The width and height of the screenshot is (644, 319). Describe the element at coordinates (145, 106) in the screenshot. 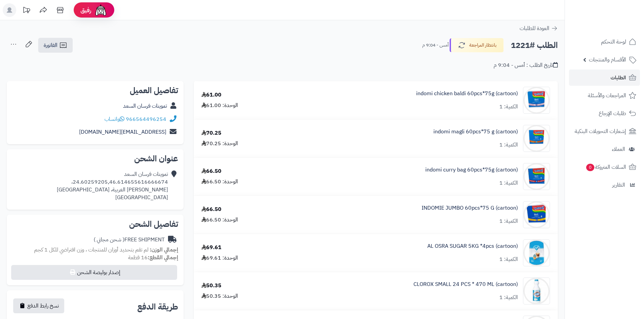

I see `a: تموينات فرسان السعد` at that location.